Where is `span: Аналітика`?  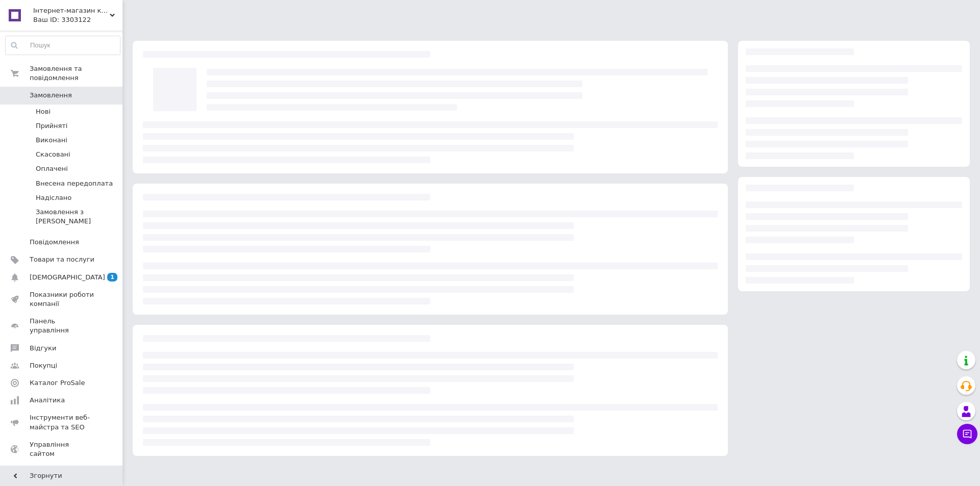 span: Аналітика is located at coordinates (47, 401).